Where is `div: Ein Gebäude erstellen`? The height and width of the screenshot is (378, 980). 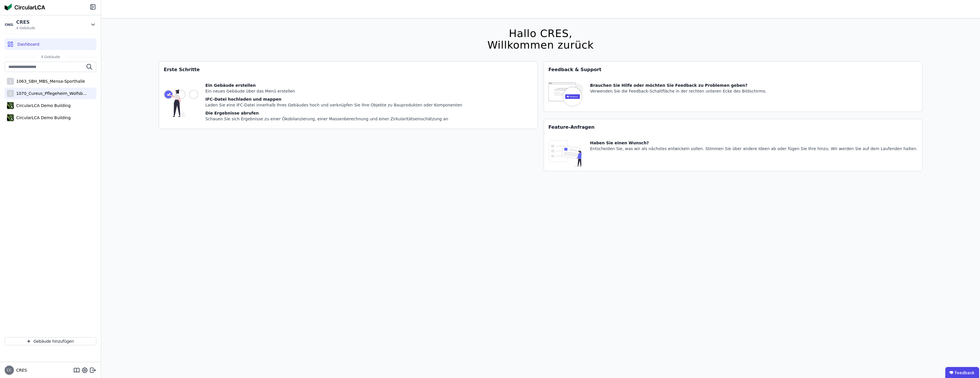 div: Ein Gebäude erstellen is located at coordinates (334, 86).